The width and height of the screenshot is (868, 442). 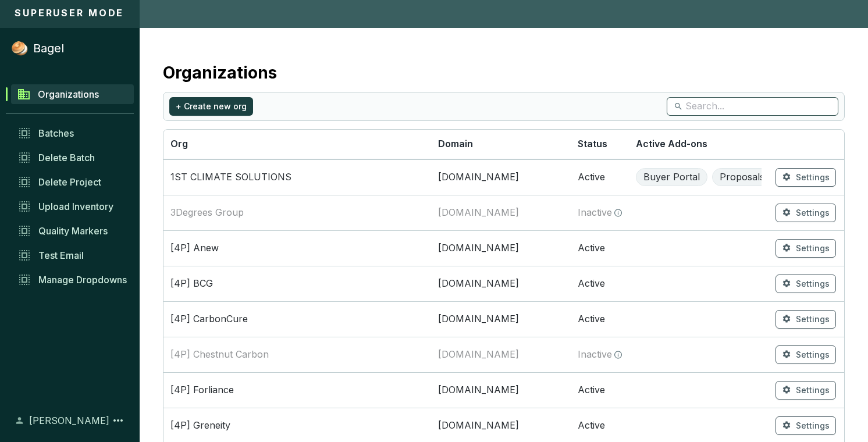 I want to click on a: Organizations, so click(x=72, y=94).